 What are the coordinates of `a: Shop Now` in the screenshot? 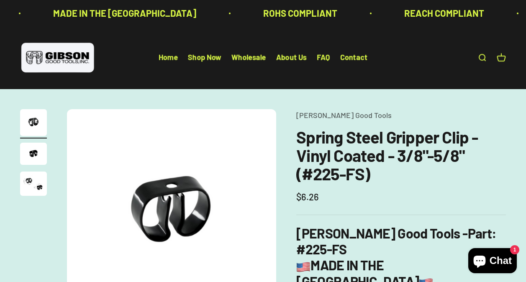 It's located at (204, 58).